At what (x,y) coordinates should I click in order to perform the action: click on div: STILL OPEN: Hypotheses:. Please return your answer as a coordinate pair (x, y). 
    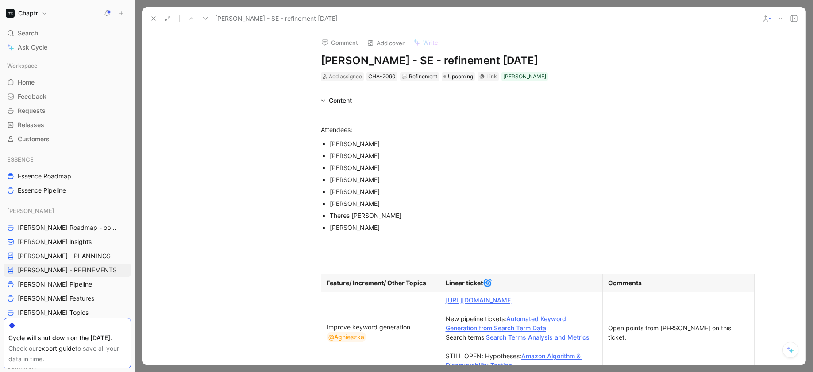
    Looking at the image, I should click on (521, 332).